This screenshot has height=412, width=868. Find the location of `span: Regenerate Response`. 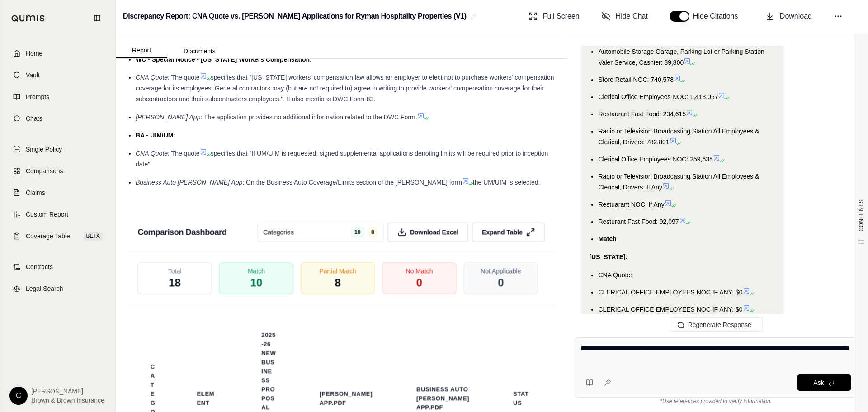

span: Regenerate Response is located at coordinates (720, 325).